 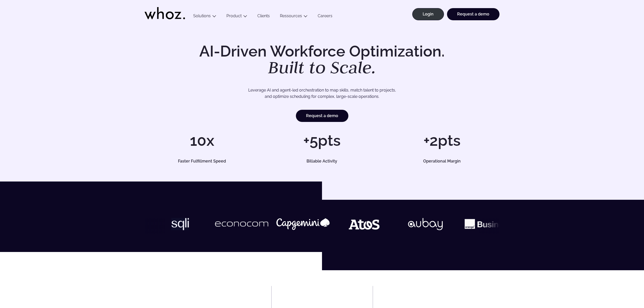 What do you see at coordinates (442, 161) in the screenshot?
I see `h5: Operational Margin` at bounding box center [442, 161].